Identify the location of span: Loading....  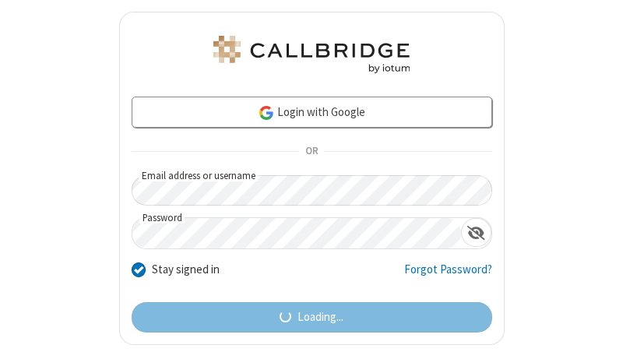
(320, 317).